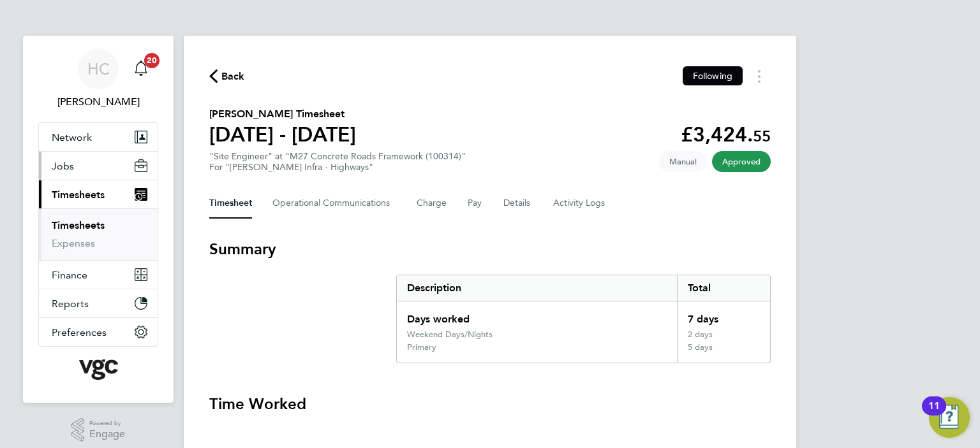 This screenshot has width=980, height=448. What do you see at coordinates (233, 76) in the screenshot?
I see `span: Back` at bounding box center [233, 76].